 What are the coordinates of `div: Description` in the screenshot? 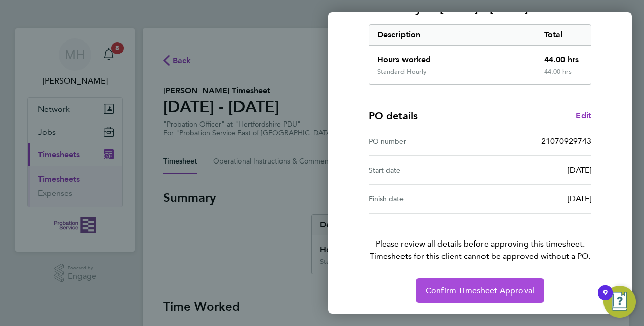 It's located at (452, 35).